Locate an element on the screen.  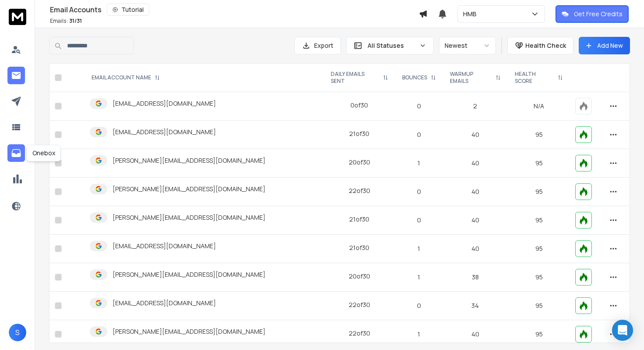
p: HEALTH SCORE is located at coordinates (534, 77).